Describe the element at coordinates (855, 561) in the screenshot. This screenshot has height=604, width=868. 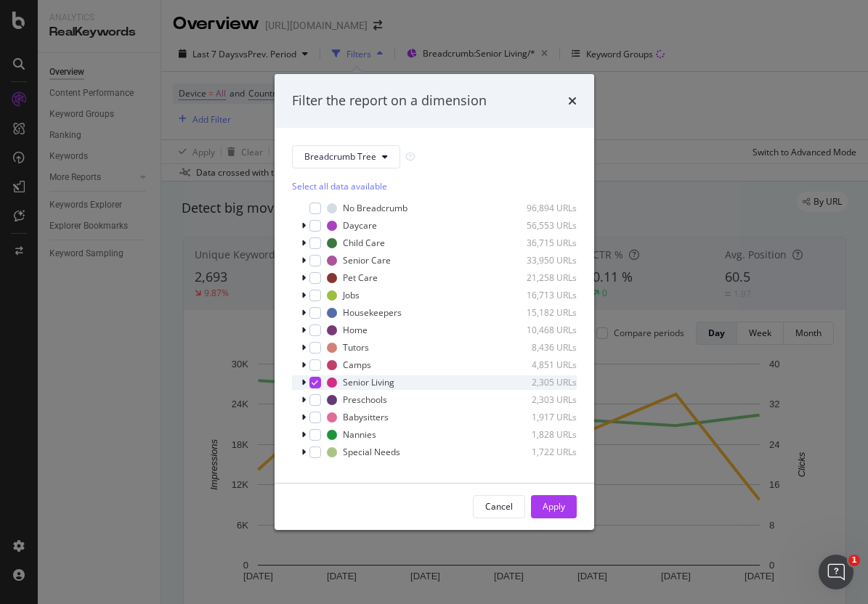
I see `span: 1` at that location.